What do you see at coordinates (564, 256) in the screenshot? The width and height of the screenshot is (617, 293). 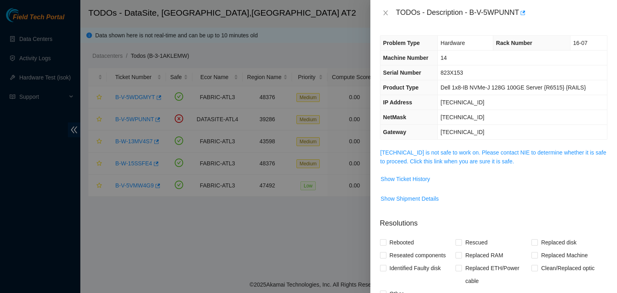 I see `span: Replaced Machine` at bounding box center [564, 256].